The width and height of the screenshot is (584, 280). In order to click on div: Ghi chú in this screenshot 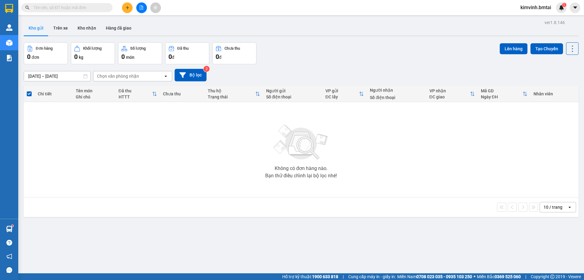, I will do `click(94, 97)`.